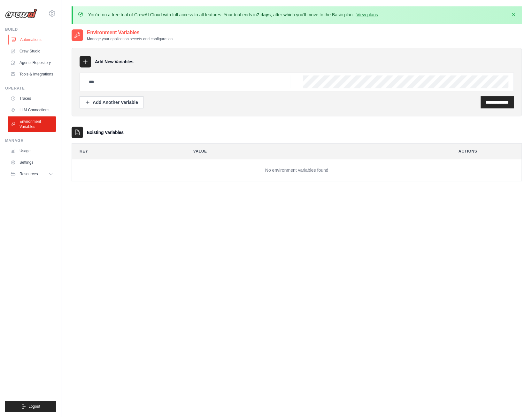 Image resolution: width=532 pixels, height=417 pixels. Describe the element at coordinates (31, 124) in the screenshot. I see `a: Environment Variables` at that location.